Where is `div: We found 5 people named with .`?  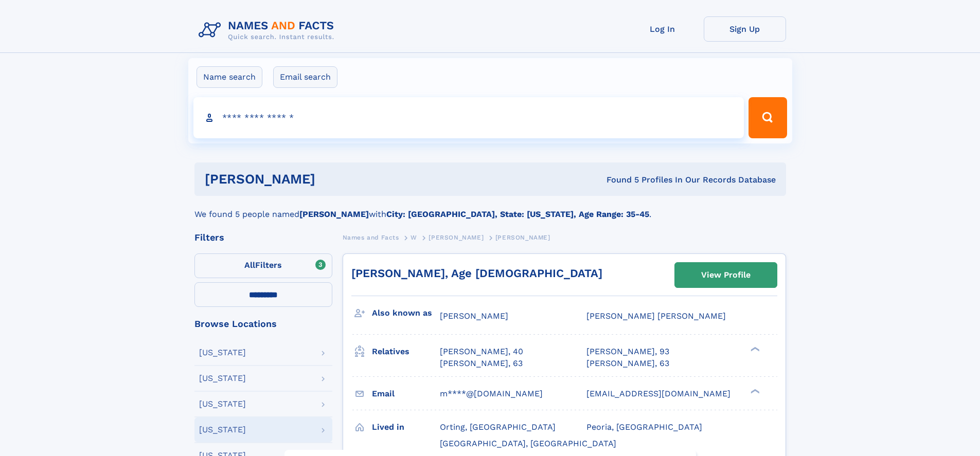 div: We found 5 people named with . is located at coordinates (491, 208).